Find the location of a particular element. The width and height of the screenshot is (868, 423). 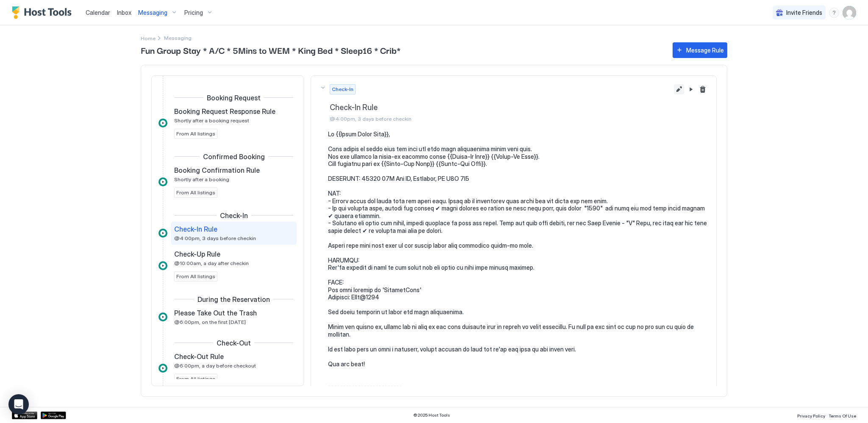

span: Inbox is located at coordinates (124, 12).